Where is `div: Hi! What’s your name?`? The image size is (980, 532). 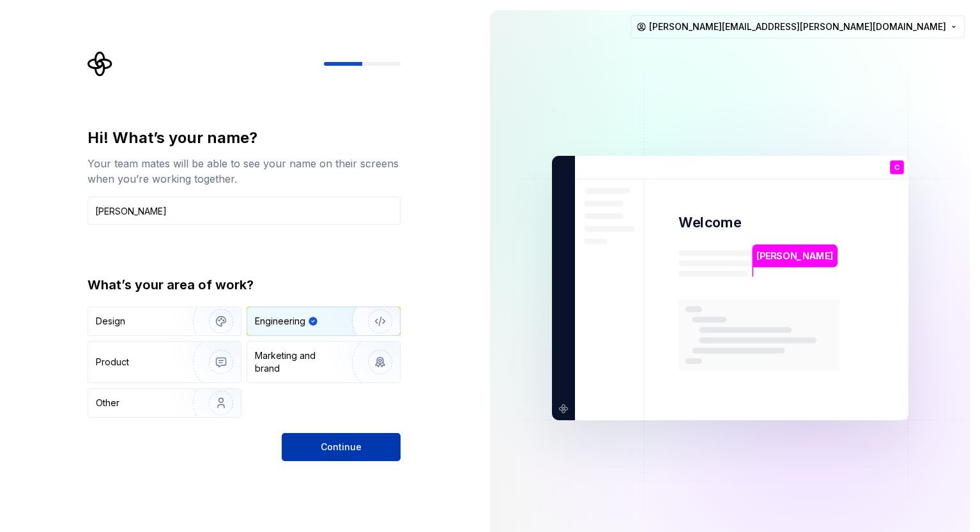
div: Hi! What’s your name? is located at coordinates (244, 138).